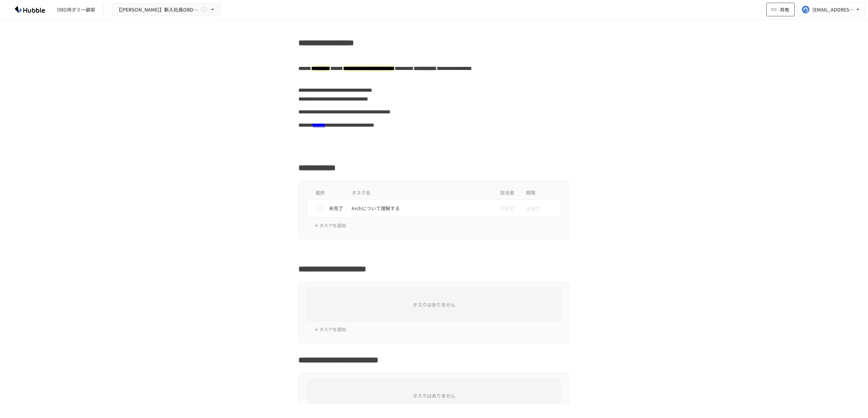  Describe the element at coordinates (434, 202) in the screenshot. I see `table: task table` at that location.